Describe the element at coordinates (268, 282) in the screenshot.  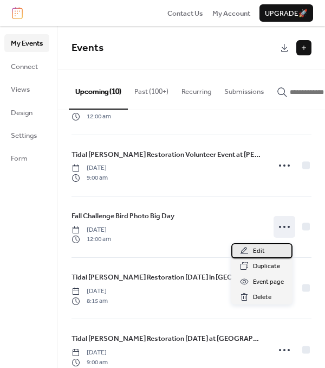
I see `span: Event page` at that location.